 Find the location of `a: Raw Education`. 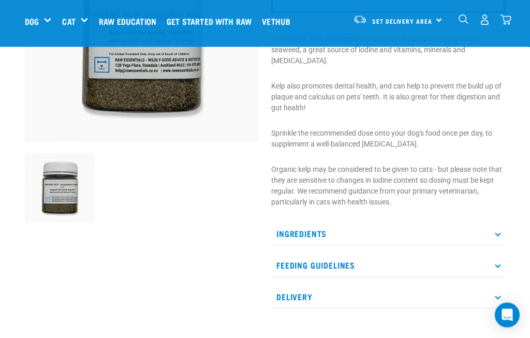

a: Raw Education is located at coordinates (130, 21).